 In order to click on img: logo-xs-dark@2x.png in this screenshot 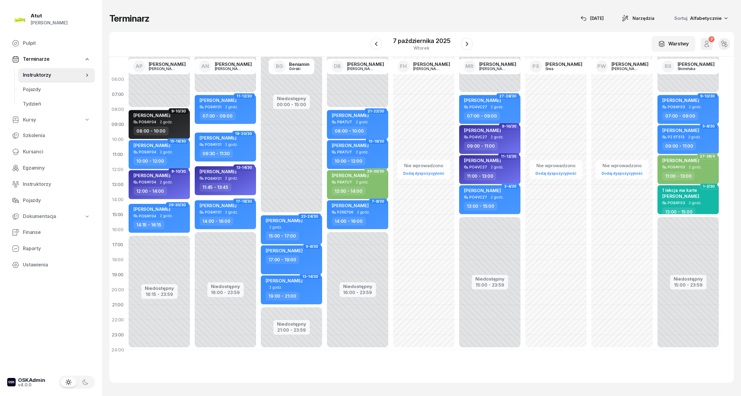, I will do `click(11, 382)`.